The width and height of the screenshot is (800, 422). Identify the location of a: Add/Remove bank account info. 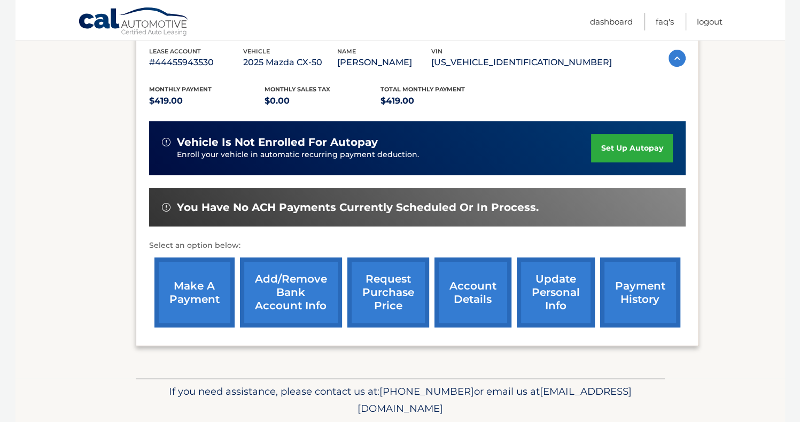
(291, 292).